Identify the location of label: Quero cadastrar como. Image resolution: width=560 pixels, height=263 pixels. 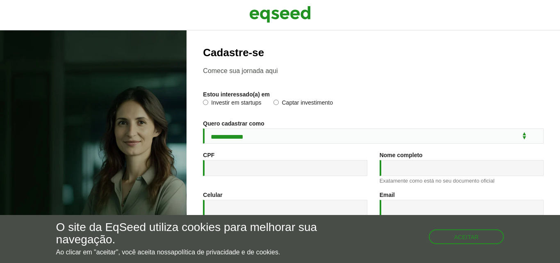
(233, 123).